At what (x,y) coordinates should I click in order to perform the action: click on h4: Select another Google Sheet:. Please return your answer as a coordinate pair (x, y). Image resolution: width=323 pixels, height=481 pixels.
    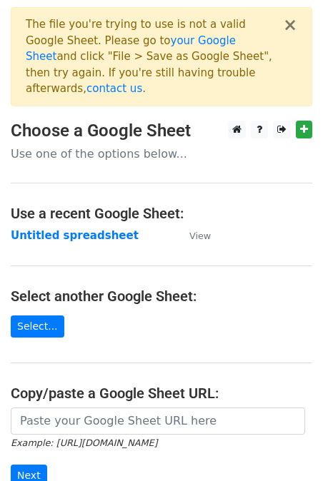
    Looking at the image, I should click on (161, 296).